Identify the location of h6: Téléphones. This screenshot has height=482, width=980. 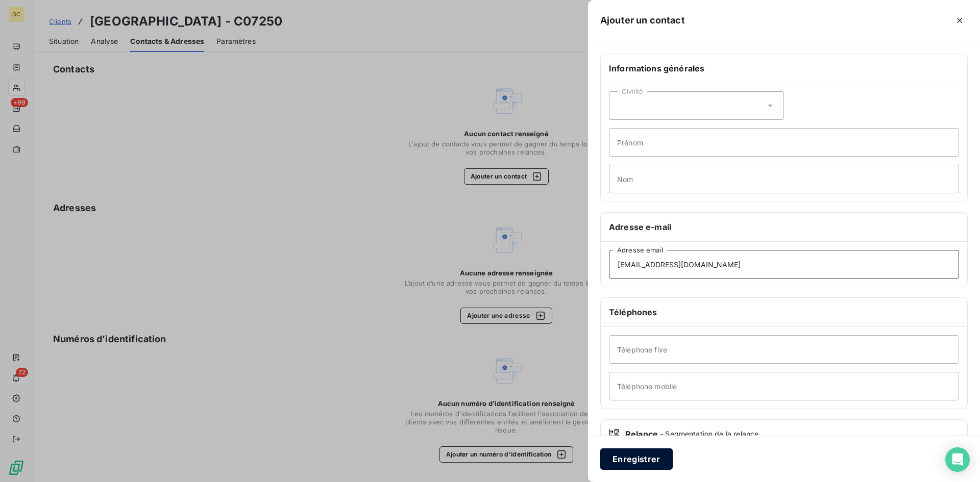
(784, 312).